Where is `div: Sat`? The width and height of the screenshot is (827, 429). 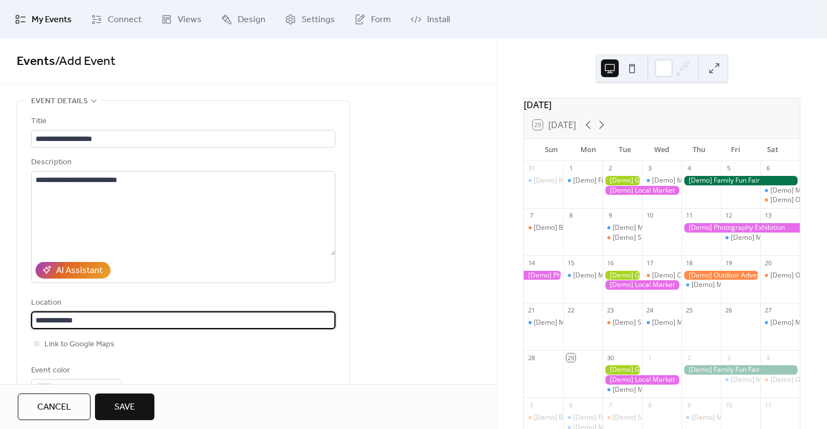 div: Sat is located at coordinates (773, 150).